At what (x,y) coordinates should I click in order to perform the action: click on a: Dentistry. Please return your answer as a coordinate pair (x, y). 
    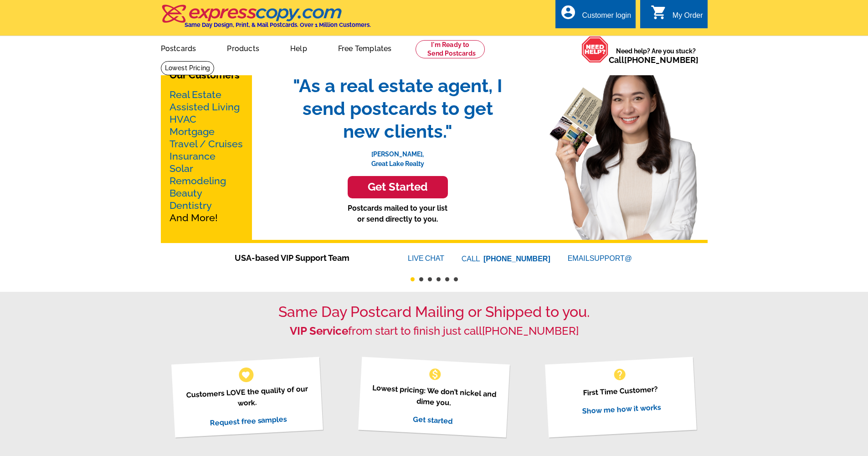
    Looking at the image, I should click on (191, 205).